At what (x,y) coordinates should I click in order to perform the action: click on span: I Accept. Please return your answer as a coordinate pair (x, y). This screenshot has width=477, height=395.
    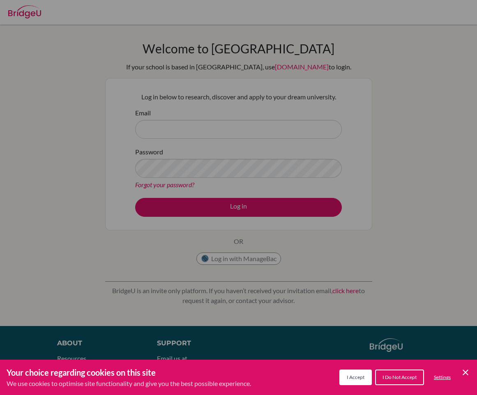
    Looking at the image, I should click on (355, 377).